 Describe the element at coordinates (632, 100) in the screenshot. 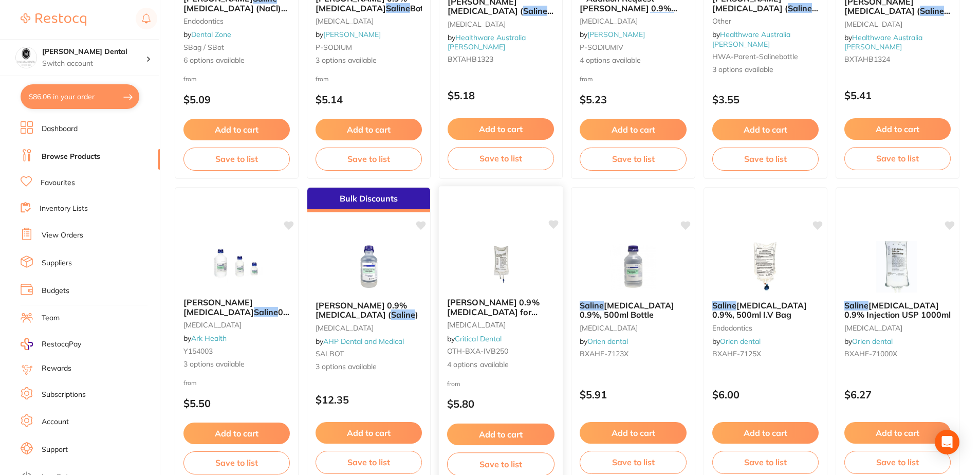

I see `p: $5.23` at that location.